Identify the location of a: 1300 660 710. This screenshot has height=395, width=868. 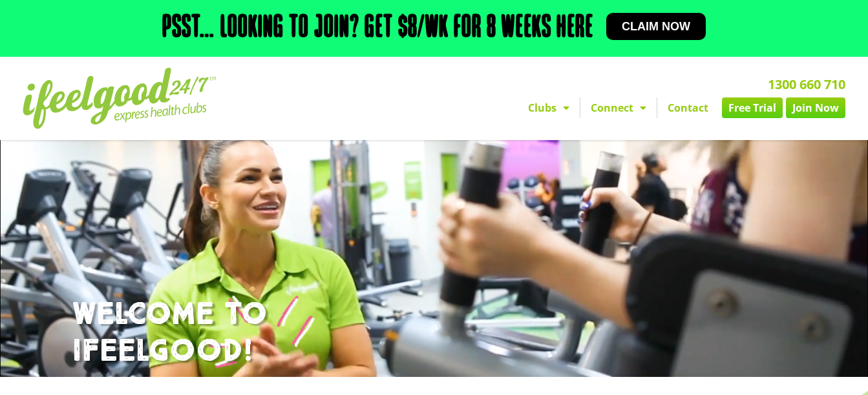
(807, 84).